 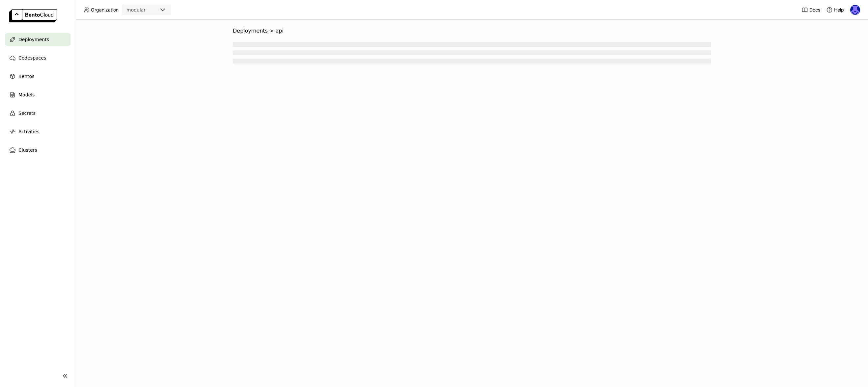 I want to click on span: Help, so click(x=839, y=10).